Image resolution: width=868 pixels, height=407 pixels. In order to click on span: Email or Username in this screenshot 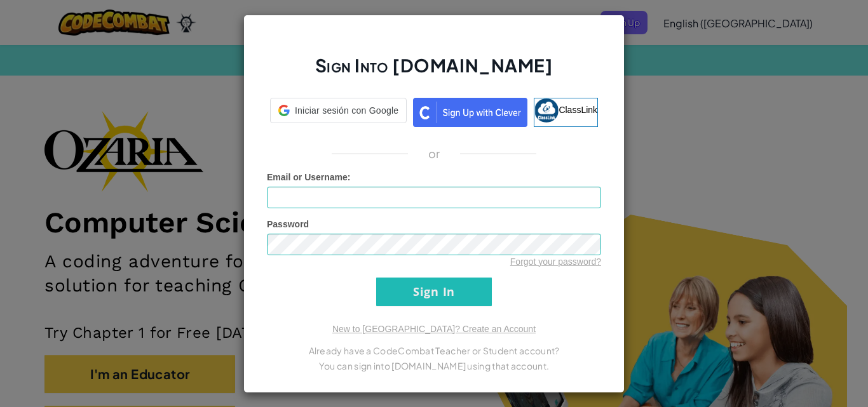, I will do `click(307, 177)`.